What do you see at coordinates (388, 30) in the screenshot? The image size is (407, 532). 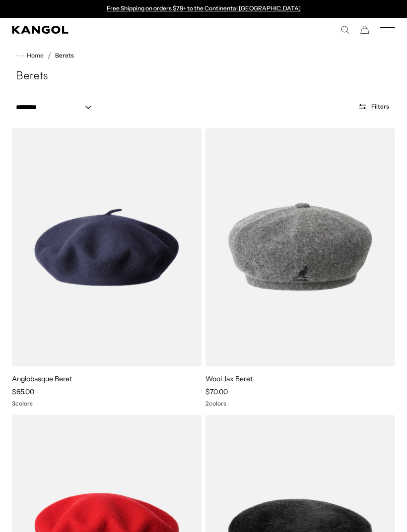 I see `button: Mobile Menu` at bounding box center [388, 30].